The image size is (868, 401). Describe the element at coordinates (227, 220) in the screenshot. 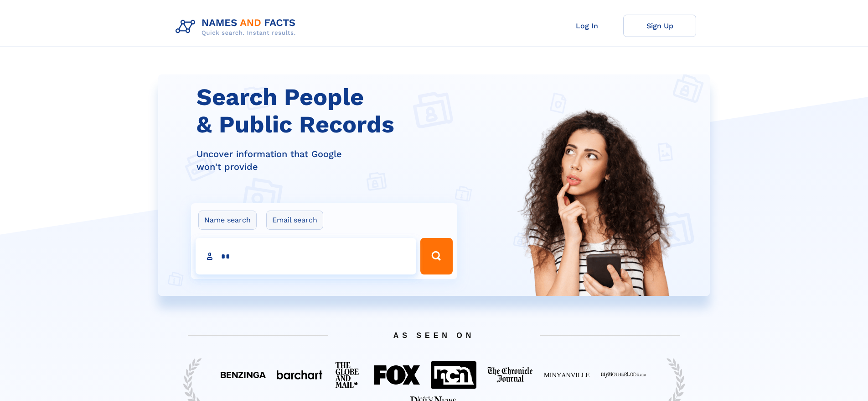

I see `label: Name search` at that location.